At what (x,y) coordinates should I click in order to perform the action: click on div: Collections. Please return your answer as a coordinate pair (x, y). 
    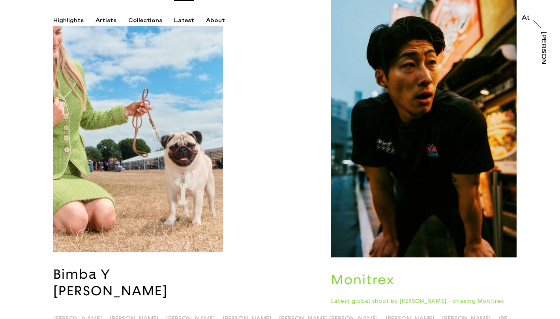
    Looking at the image, I should click on (145, 21).